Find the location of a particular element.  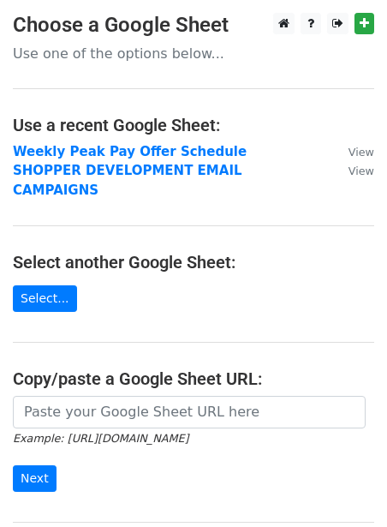

a: SHOPPER DEVELOPMENT EMAIL CAMPAIGNS is located at coordinates (128, 180).